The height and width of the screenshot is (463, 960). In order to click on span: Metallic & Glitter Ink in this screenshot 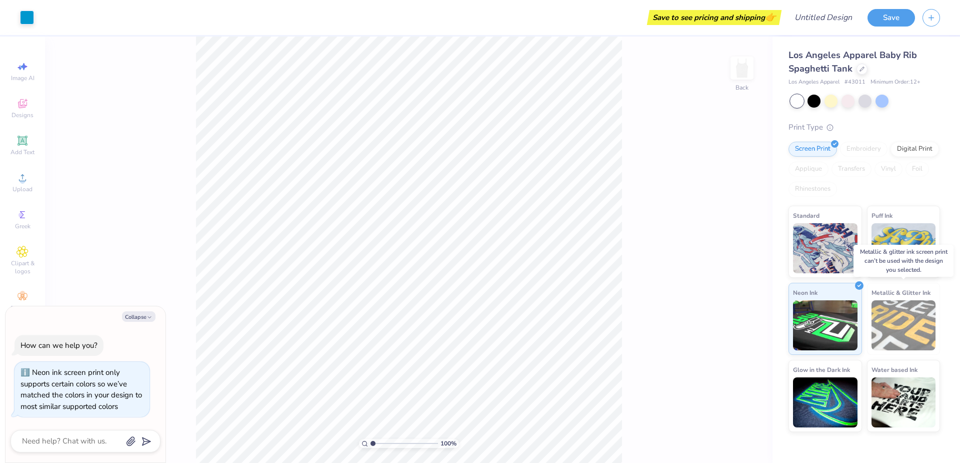, I will do `click(901, 292)`.